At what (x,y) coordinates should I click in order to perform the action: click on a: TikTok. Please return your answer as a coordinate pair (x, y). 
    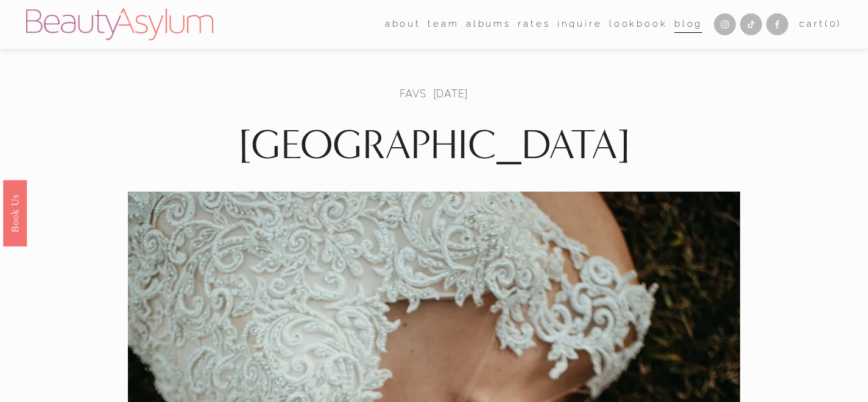
    Looking at the image, I should click on (751, 24).